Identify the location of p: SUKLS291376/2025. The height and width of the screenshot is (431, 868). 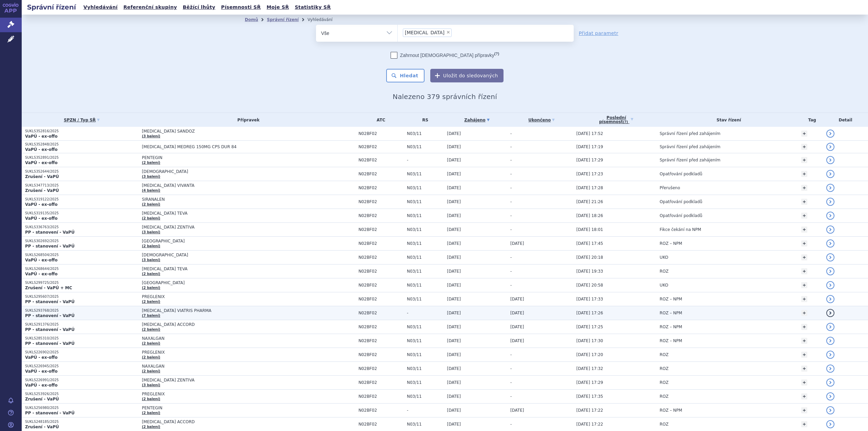
(82, 324).